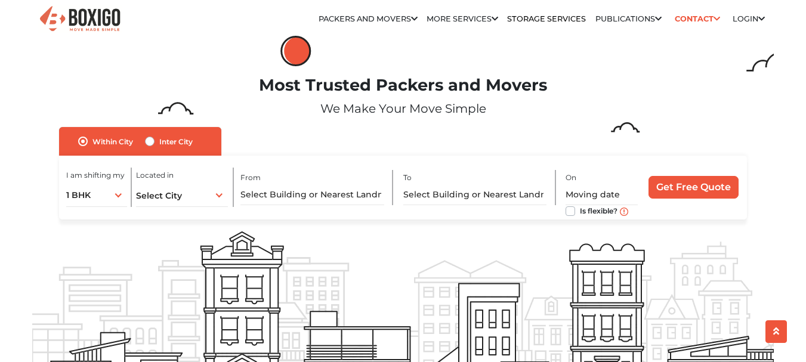 This screenshot has width=806, height=362. What do you see at coordinates (624, 212) in the screenshot?
I see `img: move_date_info` at bounding box center [624, 212].